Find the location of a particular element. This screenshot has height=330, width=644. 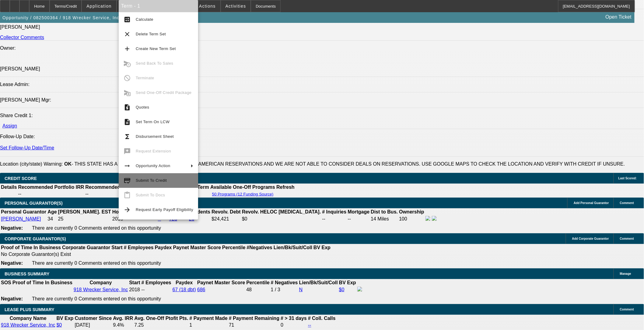

b: Home Owner Since is located at coordinates (134, 212).